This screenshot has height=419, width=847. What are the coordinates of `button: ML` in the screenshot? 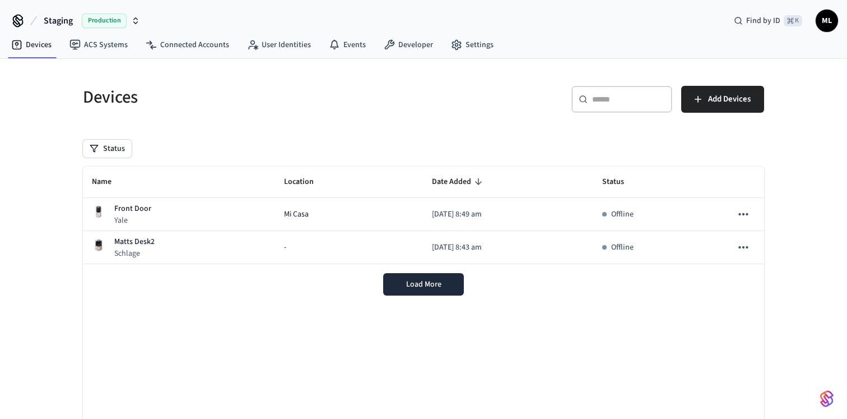 It's located at (827, 21).